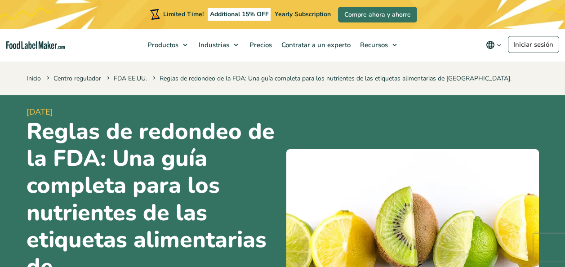 The width and height of the screenshot is (565, 267). Describe the element at coordinates (260, 45) in the screenshot. I see `span: Precios` at that location.